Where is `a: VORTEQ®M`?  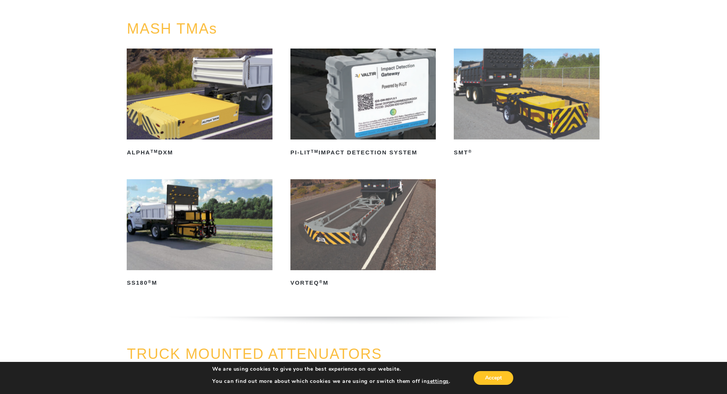 a: VORTEQ®M is located at coordinates (363, 234).